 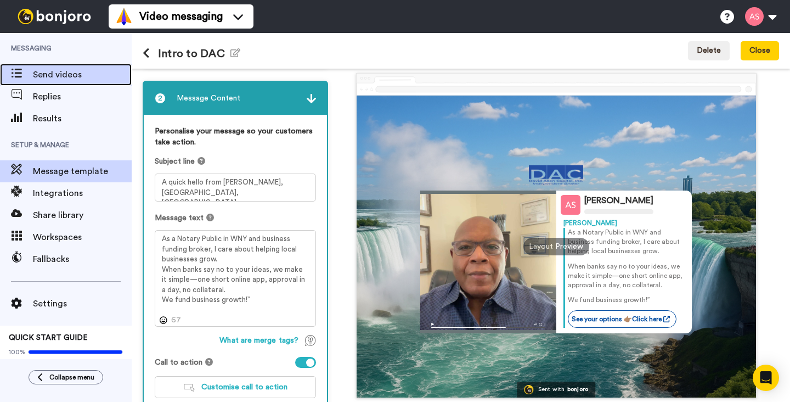 I want to click on span: Collapse menu, so click(x=72, y=377).